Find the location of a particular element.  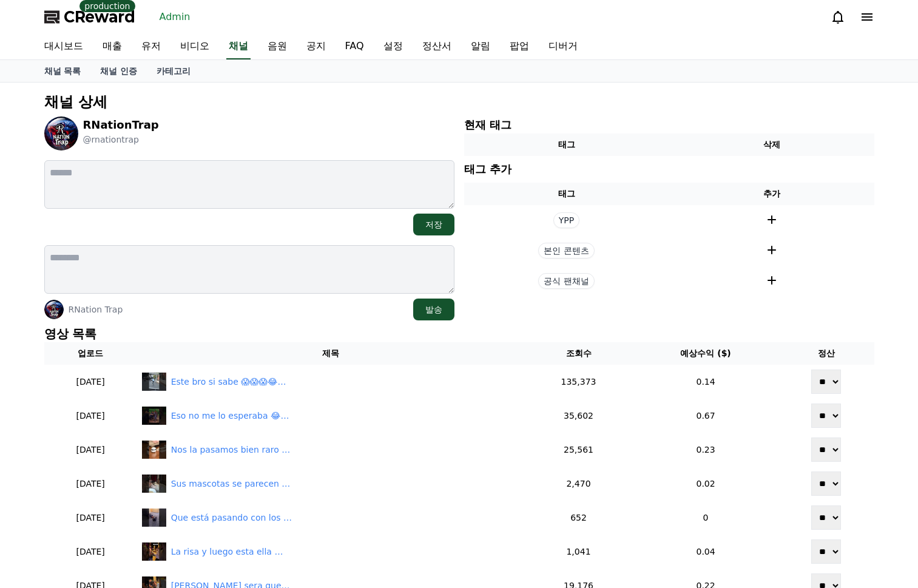

td: 25,561 is located at coordinates (578, 449).